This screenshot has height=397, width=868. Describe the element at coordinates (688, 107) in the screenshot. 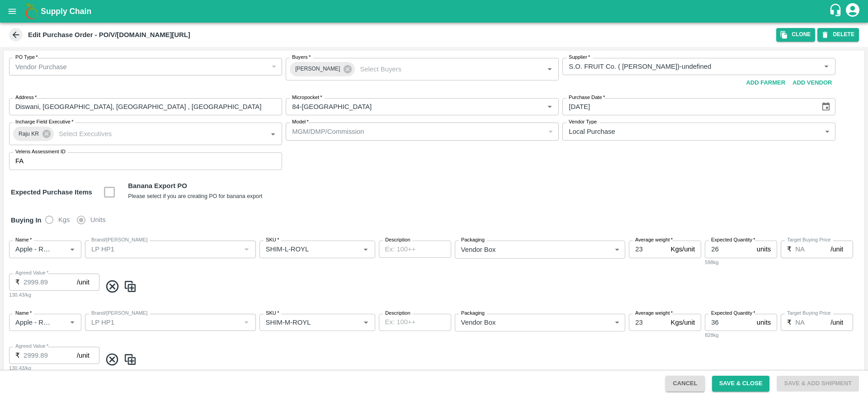

I see `input: Select Date` at that location.